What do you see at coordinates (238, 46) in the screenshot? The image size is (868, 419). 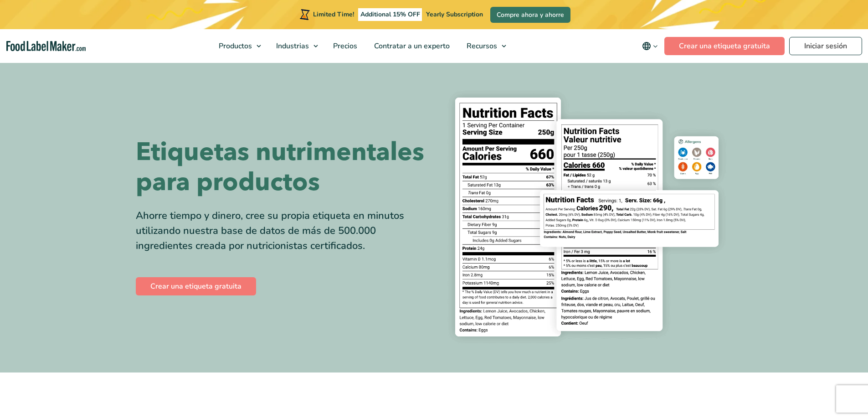 I see `a: Productos` at bounding box center [238, 46].